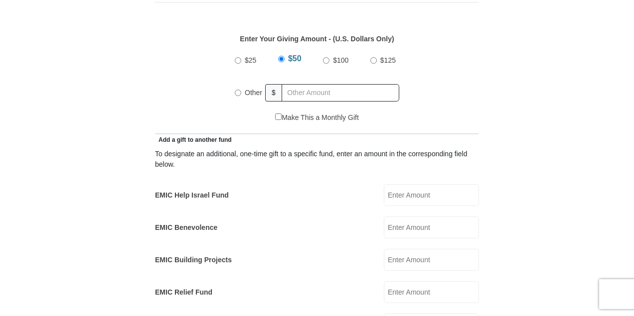 The height and width of the screenshot is (316, 634). Describe the element at coordinates (250, 60) in the screenshot. I see `span: $25` at that location.